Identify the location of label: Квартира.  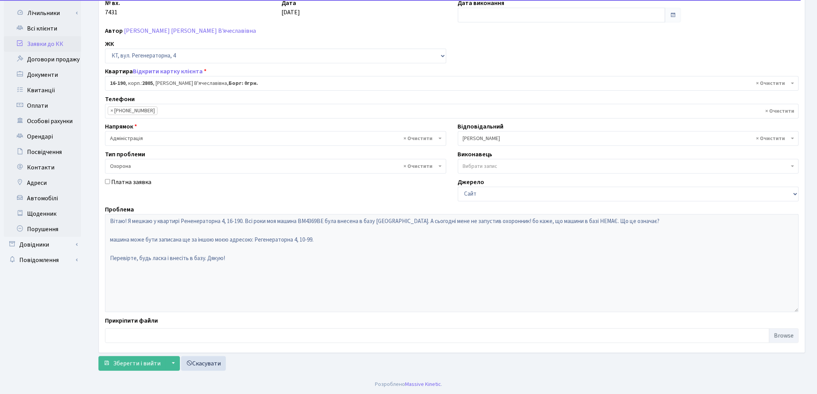
(156, 71).